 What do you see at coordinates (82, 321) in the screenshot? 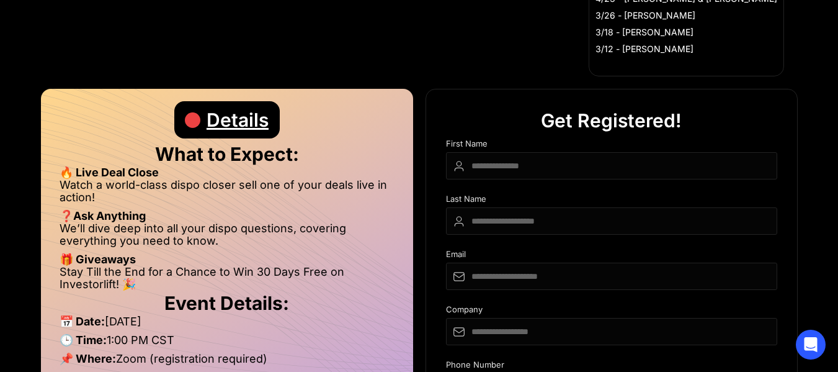
I see `strong: 📅 Date:` at bounding box center [82, 321].